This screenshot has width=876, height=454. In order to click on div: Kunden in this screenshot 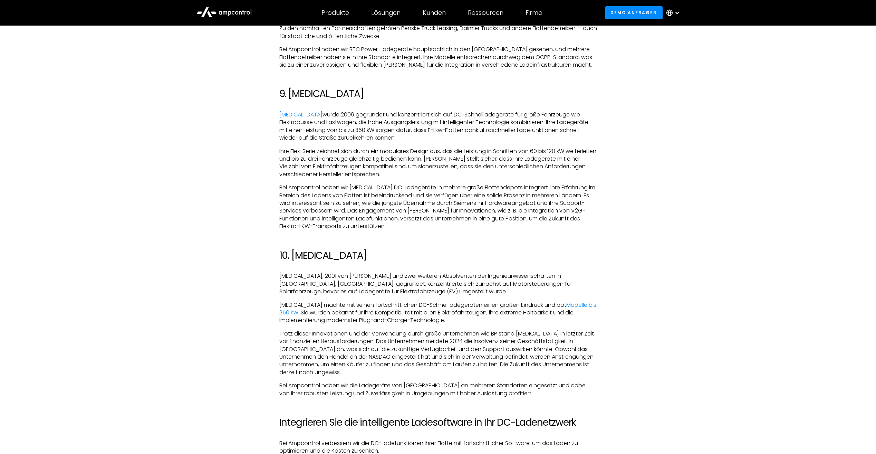, I will do `click(434, 13)`.